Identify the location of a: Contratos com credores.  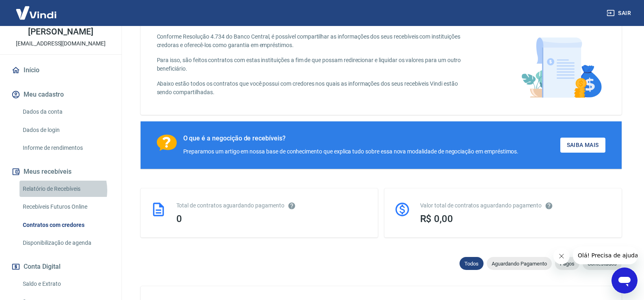
(65, 225).